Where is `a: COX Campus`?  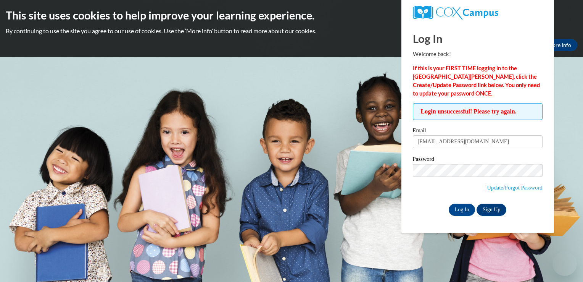 a: COX Campus is located at coordinates (478, 13).